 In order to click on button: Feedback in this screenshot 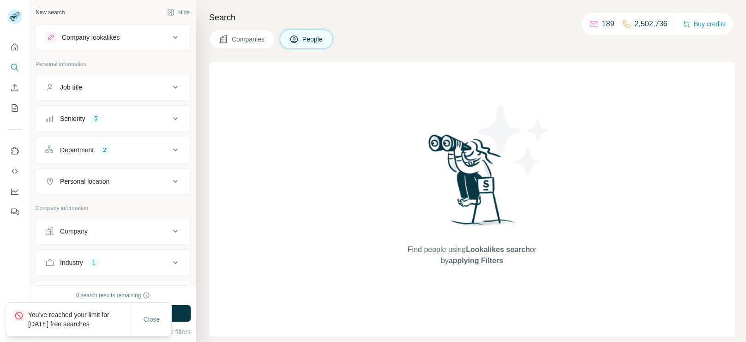, I will do `click(15, 212)`.